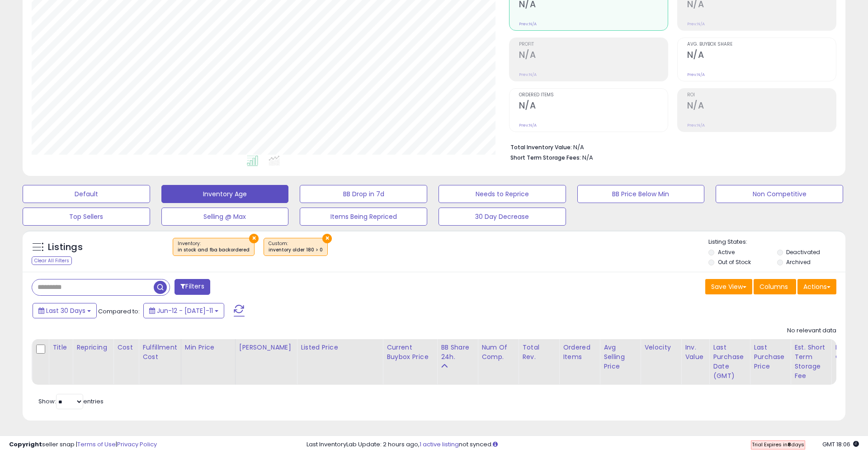 Image resolution: width=868 pixels, height=454 pixels. Describe the element at coordinates (775, 287) in the screenshot. I see `button: Columns` at that location.